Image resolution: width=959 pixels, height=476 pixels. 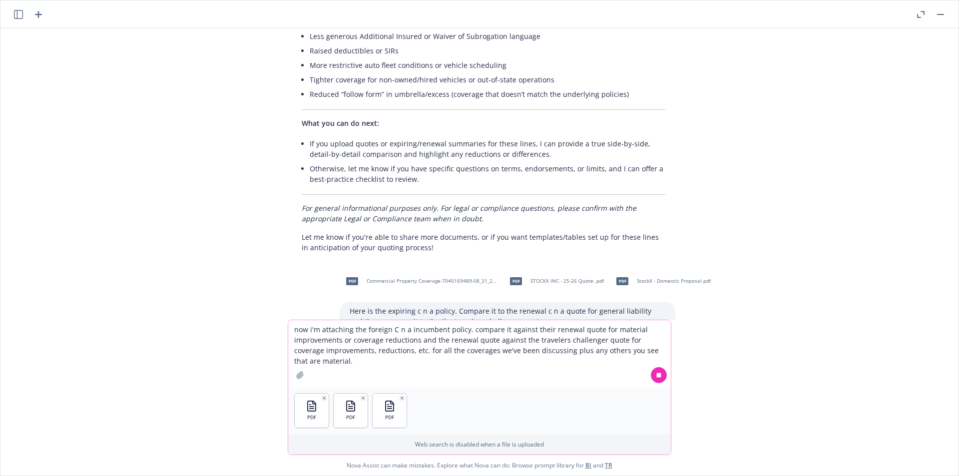 What do you see at coordinates (420, 281) in the screenshot?
I see `div: pdfCommercial Property Coverage-7040169489-08_31_2024 to 08_31_2025-Policy.pdf` at bounding box center [420, 281].